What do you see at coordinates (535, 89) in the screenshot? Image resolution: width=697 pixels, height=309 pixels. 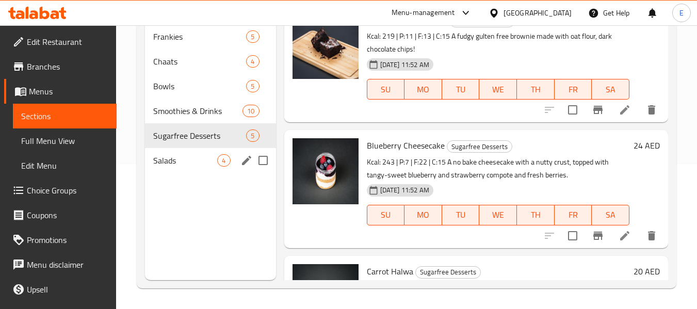 I see `span: TH` at bounding box center [535, 89].